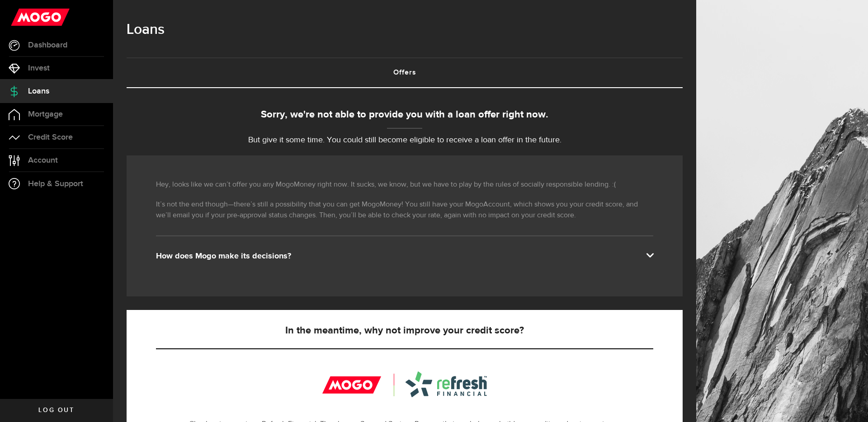  What do you see at coordinates (404, 115) in the screenshot?
I see `div: Sorry, we're not able to provide you with a loan offer right now.` at bounding box center [404, 115].